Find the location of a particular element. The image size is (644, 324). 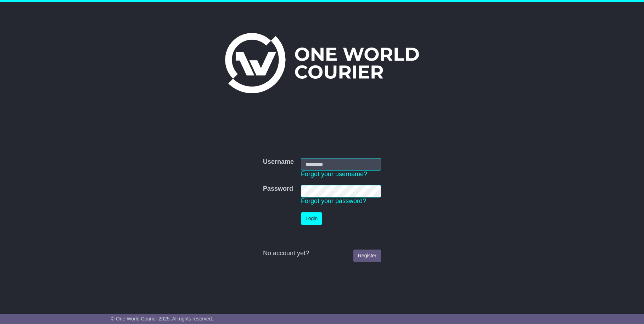

span: © One World Courier 2025. All rights reserved. is located at coordinates (162, 319).